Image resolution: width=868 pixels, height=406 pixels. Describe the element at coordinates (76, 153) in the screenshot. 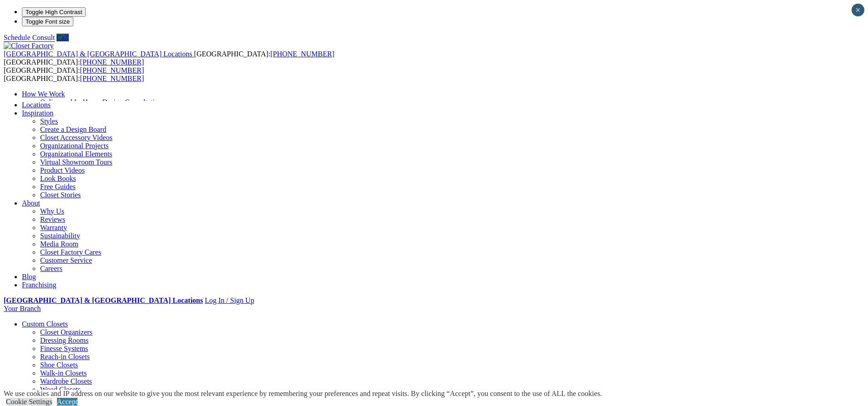

I see `a: Organizational Elements` at that location.